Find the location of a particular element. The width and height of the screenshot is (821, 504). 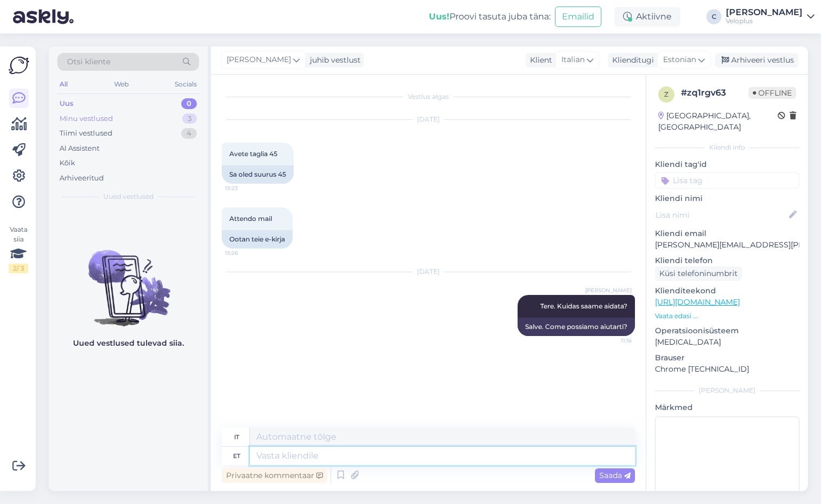

p: Brauser is located at coordinates (727, 358).